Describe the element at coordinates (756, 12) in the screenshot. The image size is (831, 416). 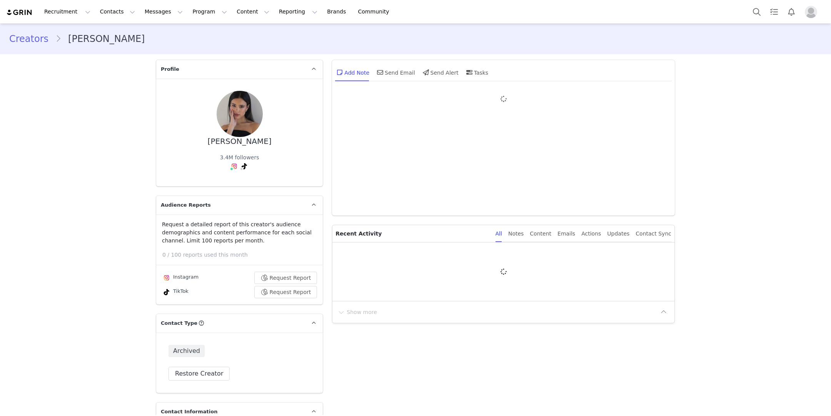
I see `button: Search` at that location.